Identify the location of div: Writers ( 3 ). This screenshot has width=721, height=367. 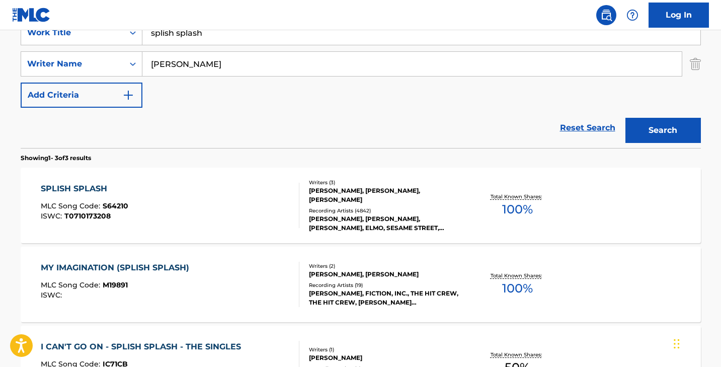
(385, 182).